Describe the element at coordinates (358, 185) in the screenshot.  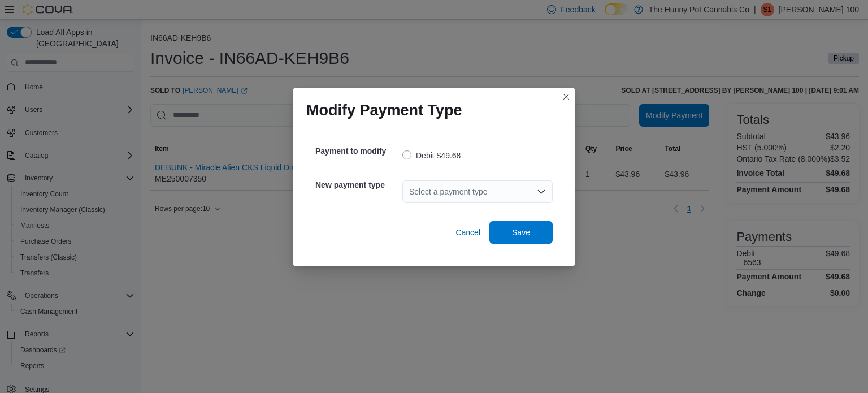
I see `h5: New payment type` at that location.